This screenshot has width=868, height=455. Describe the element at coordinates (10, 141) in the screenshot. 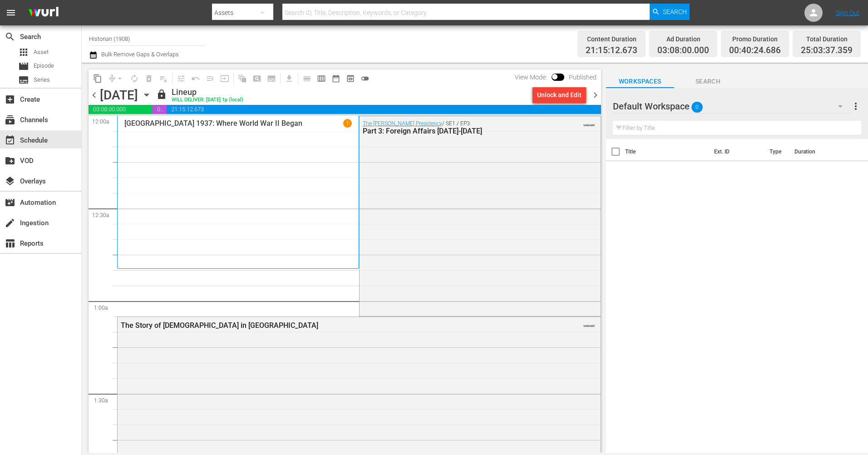

I see `span: Schedule` at that location.